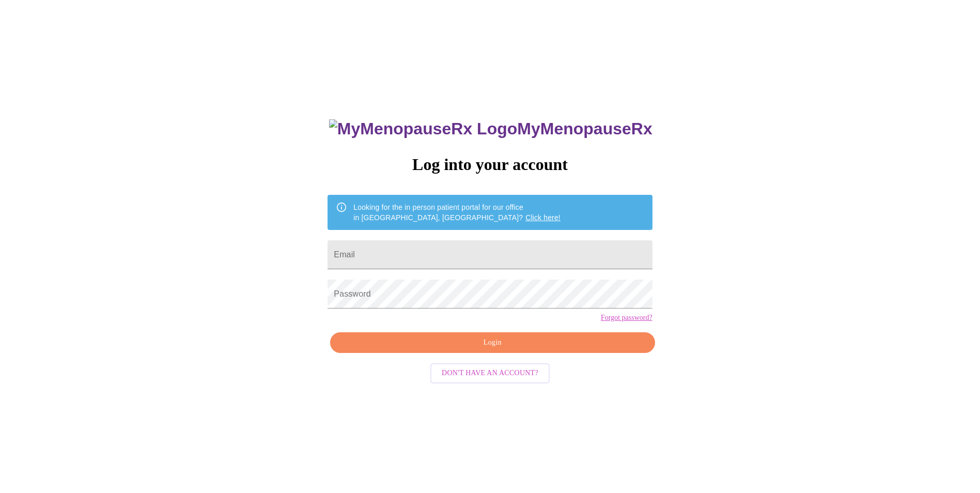 Image resolution: width=980 pixels, height=493 pixels. What do you see at coordinates (543, 218) in the screenshot?
I see `a: Click here!` at bounding box center [543, 218].